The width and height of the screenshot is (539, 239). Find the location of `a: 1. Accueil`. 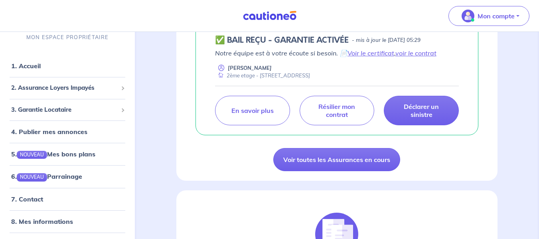

a: 1. Accueil is located at coordinates (26, 66).